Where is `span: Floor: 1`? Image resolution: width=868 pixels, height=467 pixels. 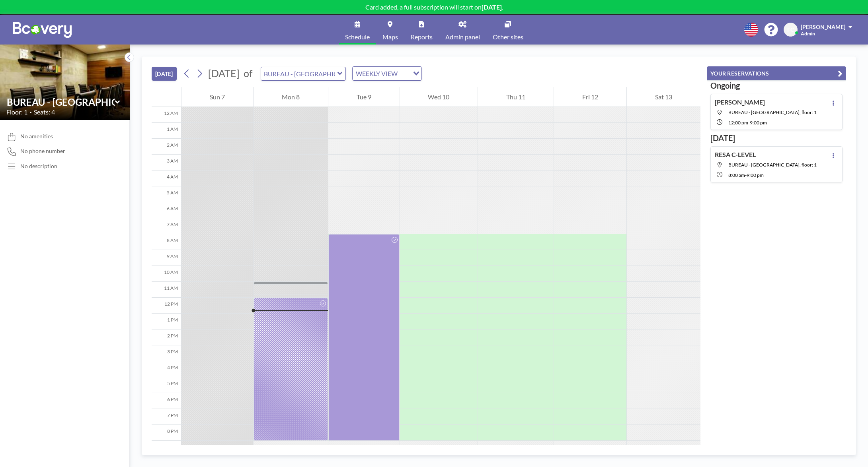 span: Floor: 1 is located at coordinates (17, 112).